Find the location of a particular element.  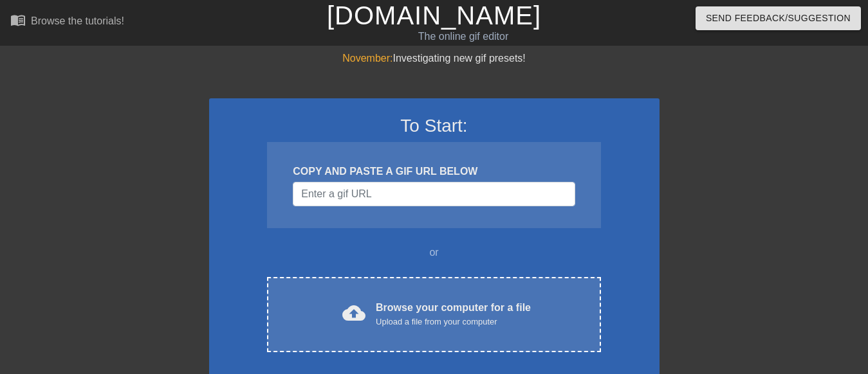

h3: To Start: is located at coordinates (434, 126).